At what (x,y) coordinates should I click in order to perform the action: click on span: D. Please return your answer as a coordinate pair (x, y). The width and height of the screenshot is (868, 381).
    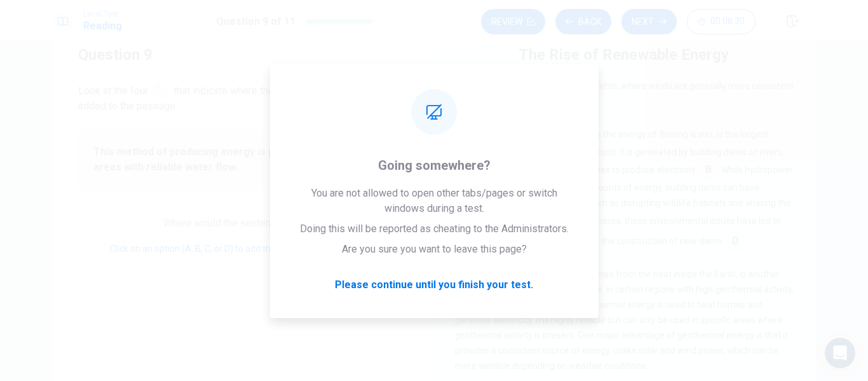
    Looking at the image, I should click on (736, 241).